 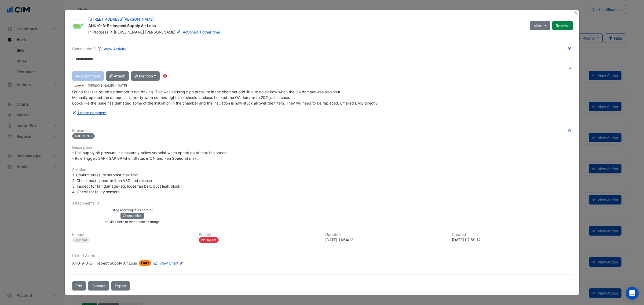 What do you see at coordinates (90, 113) in the screenshot?
I see `button: 1 more comment` at bounding box center [90, 113].